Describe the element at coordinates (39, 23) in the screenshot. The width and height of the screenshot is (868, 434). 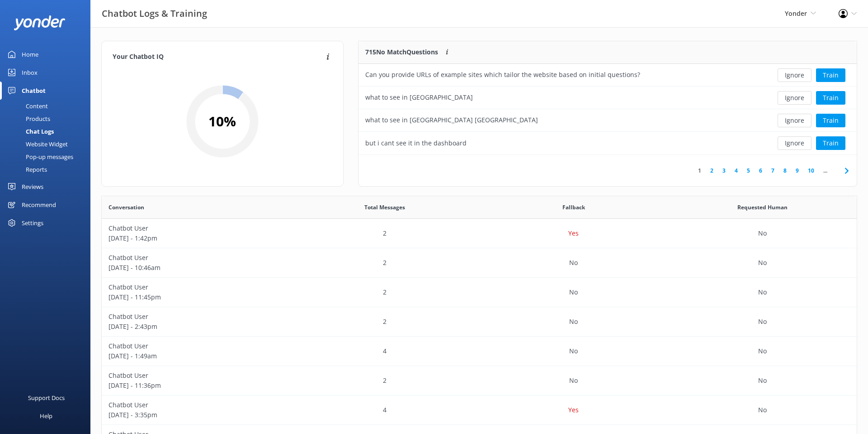
I see `img: yonder-white-logo.png` at that location.